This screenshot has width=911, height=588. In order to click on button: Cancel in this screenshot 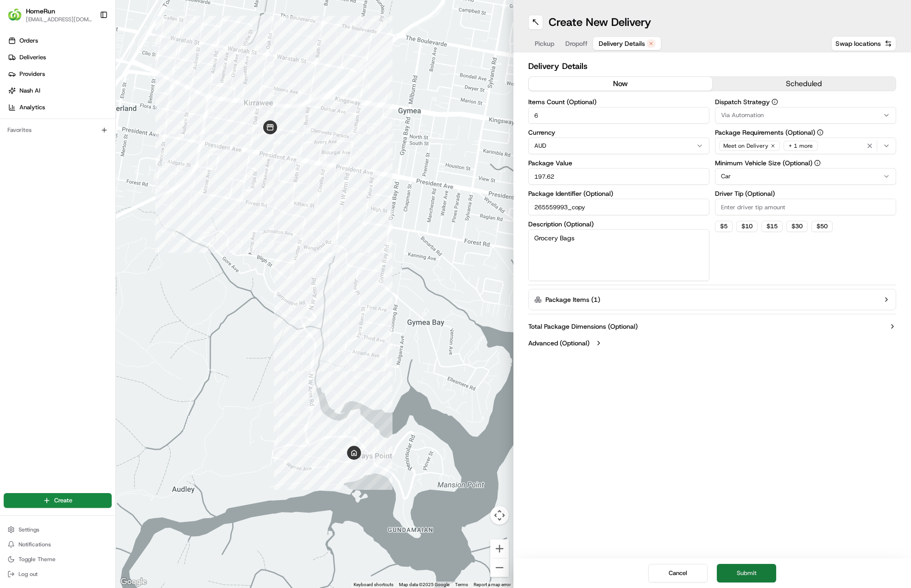, I will do `click(678, 573)`.